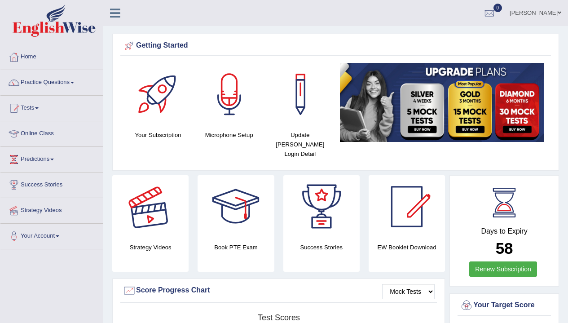 This screenshot has width=568, height=323. Describe the element at coordinates (52, 132) in the screenshot. I see `a: Online Class` at that location.